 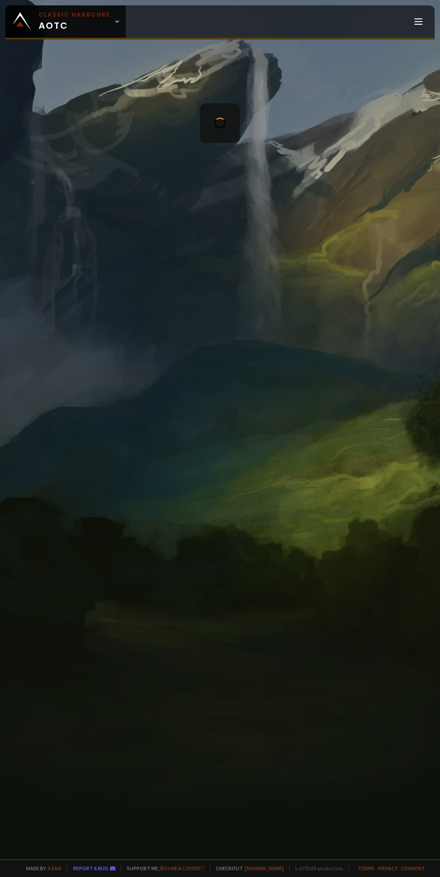 I want to click on small: Classic Hardcore, so click(x=75, y=15).